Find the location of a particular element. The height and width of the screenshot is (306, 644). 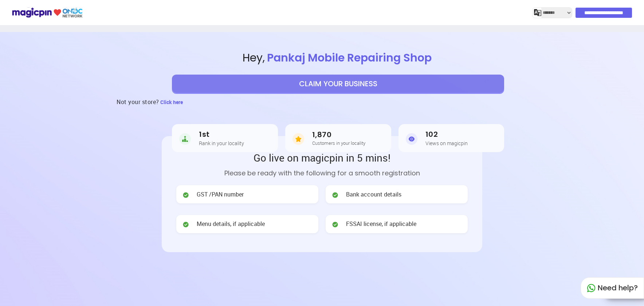

h5: Customers in your locality is located at coordinates (339, 144).